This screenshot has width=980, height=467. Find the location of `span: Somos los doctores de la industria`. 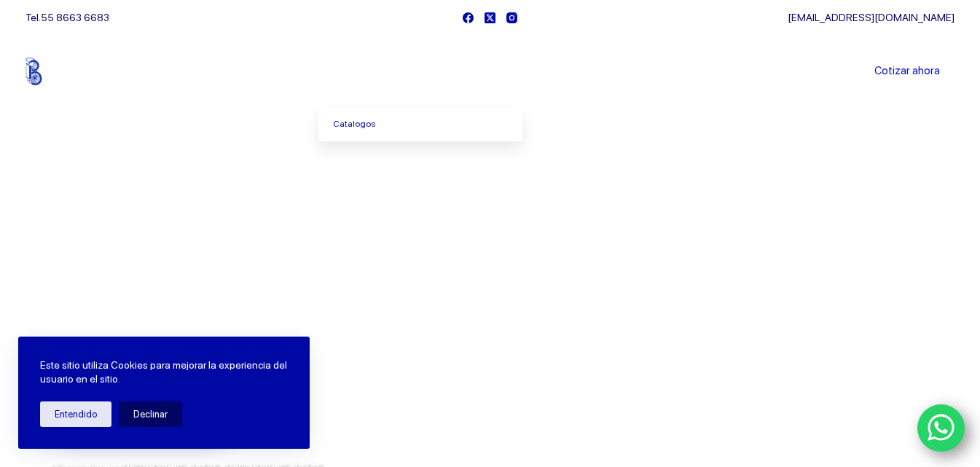

span: Somos los doctores de la industria is located at coordinates (258, 298).